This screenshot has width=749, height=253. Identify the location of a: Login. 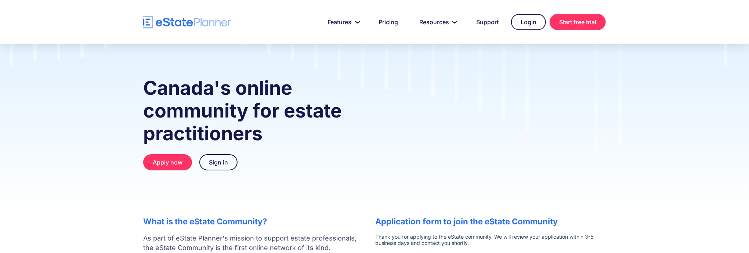
(529, 22).